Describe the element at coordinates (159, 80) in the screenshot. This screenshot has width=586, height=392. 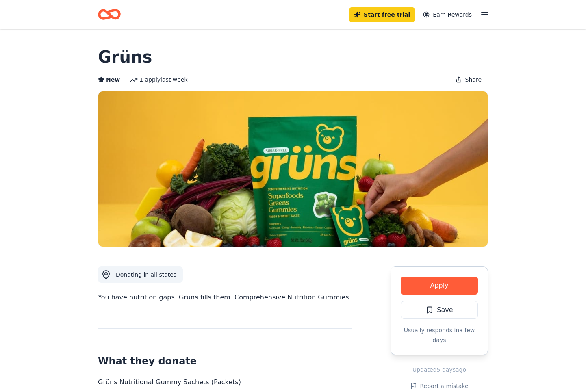
I see `div: 1 apply last week` at that location.